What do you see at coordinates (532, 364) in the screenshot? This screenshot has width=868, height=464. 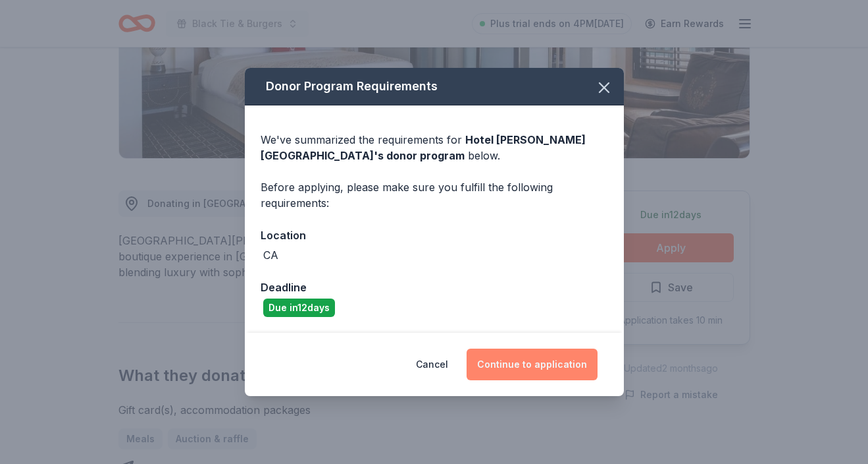 I see `button: Continue to application` at bounding box center [532, 364].